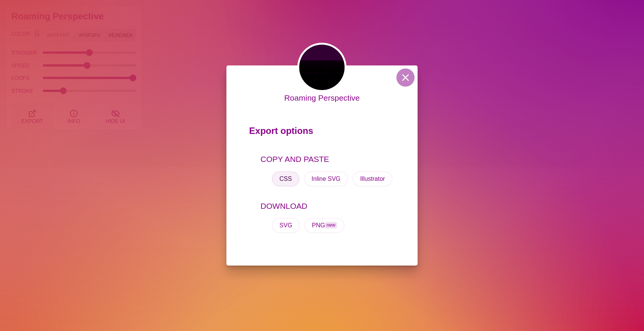 The image size is (644, 331). Describe the element at coordinates (326, 179) in the screenshot. I see `button: Inline SVG` at that location.